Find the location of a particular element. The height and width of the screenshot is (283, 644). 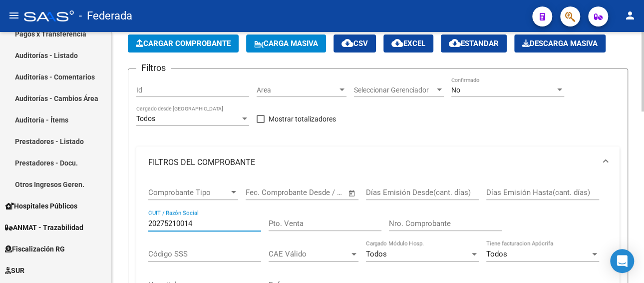

span: CSV is located at coordinates (354, 43).